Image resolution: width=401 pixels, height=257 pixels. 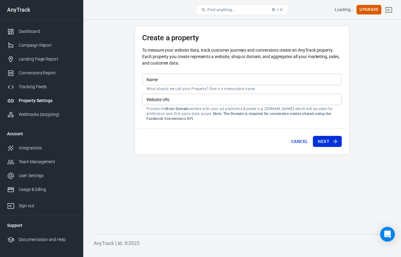 I want to click on h3: Create a property, so click(x=242, y=38).